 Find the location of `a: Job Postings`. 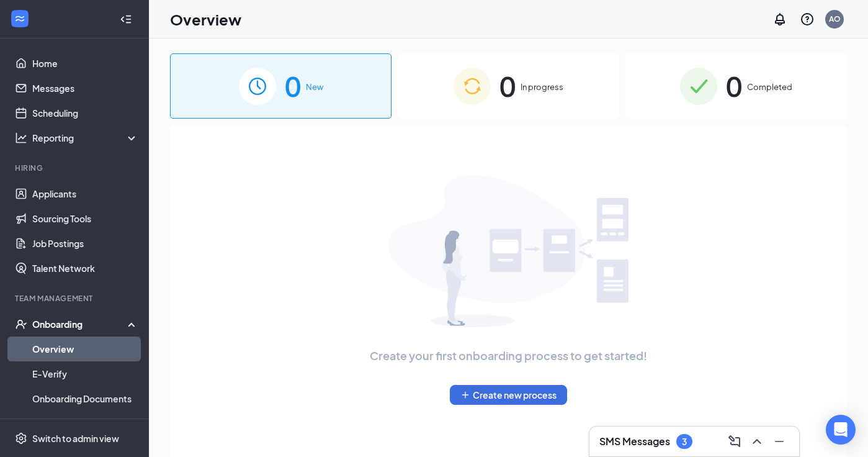

a: Job Postings is located at coordinates (85, 243).